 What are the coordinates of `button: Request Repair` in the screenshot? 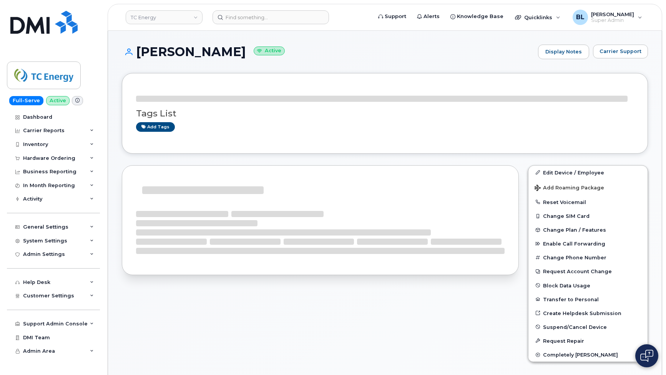 It's located at (588, 341).